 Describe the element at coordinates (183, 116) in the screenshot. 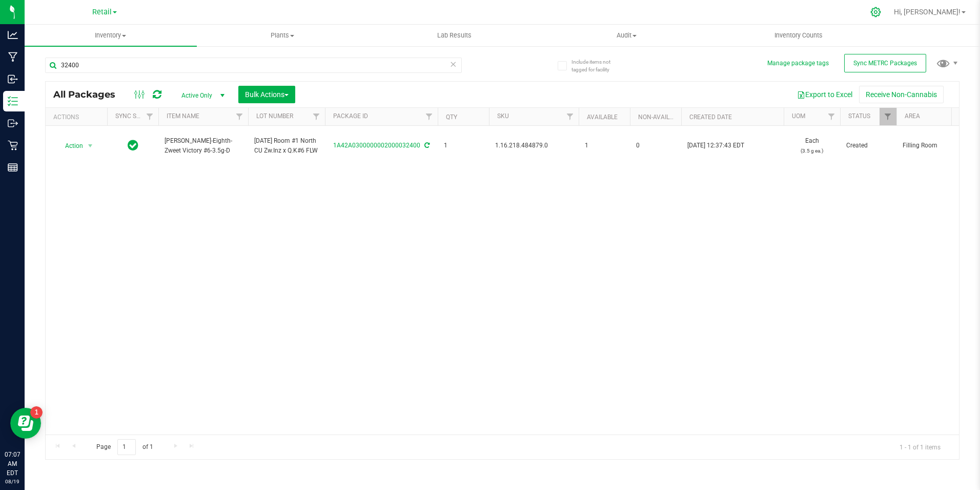

I see `a: Item Name` at that location.